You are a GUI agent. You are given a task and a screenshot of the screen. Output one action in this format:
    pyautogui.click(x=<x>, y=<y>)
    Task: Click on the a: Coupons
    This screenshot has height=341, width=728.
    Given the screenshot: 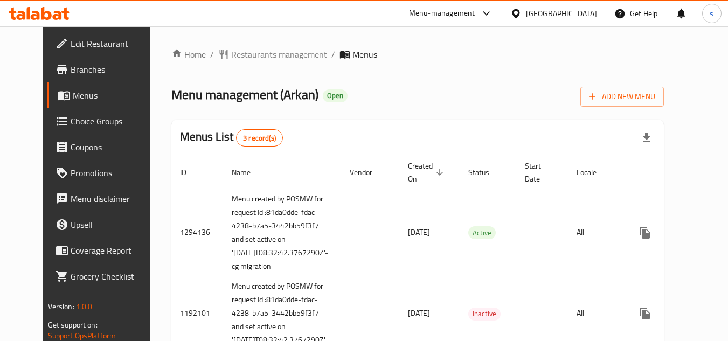 What is the action you would take?
    pyautogui.click(x=106, y=147)
    